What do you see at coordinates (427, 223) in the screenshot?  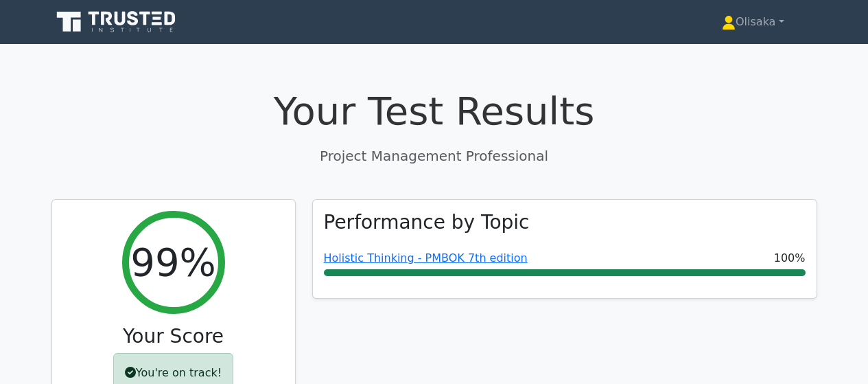 I see `h3: Performance by Topic` at bounding box center [427, 223].